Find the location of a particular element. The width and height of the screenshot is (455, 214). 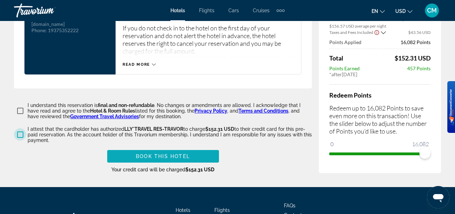

span: USD is located at coordinates (401, 11).